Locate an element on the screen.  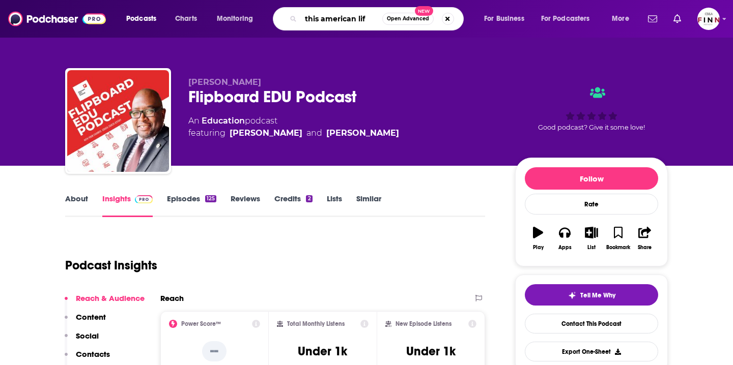
button: Play is located at coordinates (538, 239).